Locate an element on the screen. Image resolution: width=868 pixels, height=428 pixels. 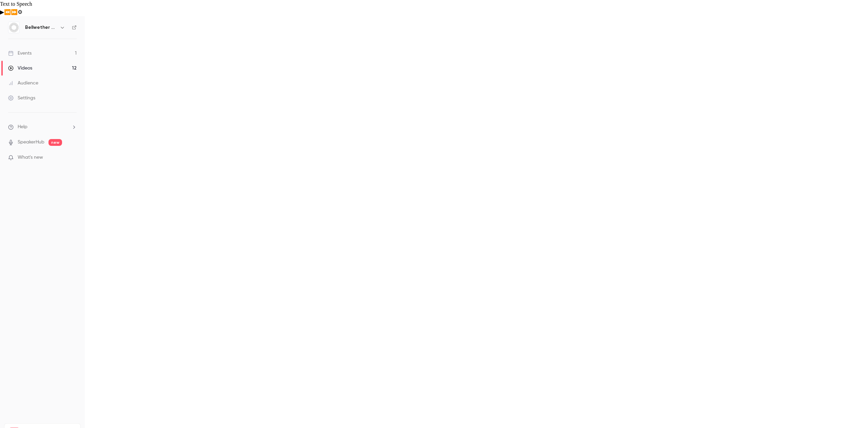
a: SpeakerHub is located at coordinates (31, 143).